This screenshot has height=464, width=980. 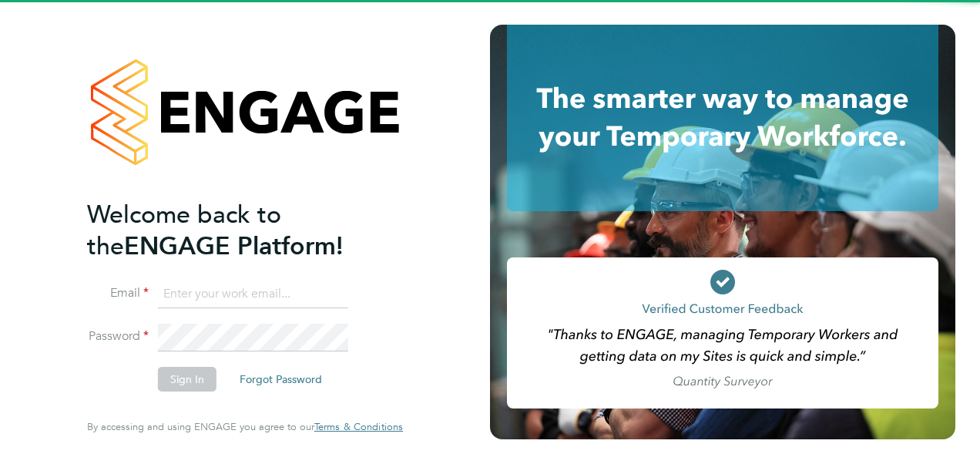 What do you see at coordinates (253, 295) in the screenshot?
I see `input: Enter your work email...` at bounding box center [253, 295].